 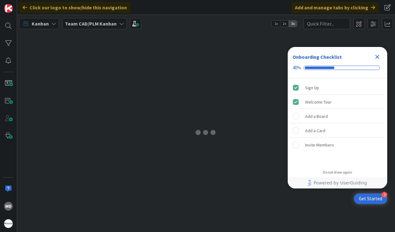 I want to click on div: Add and manage tabs by clicking, so click(x=335, y=7).